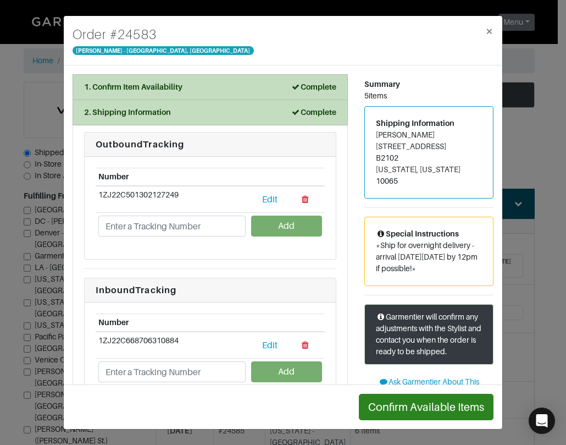 Image resolution: width=566 pixels, height=445 pixels. What do you see at coordinates (210, 290) in the screenshot?
I see `h6: Inbound Tracking` at bounding box center [210, 290].